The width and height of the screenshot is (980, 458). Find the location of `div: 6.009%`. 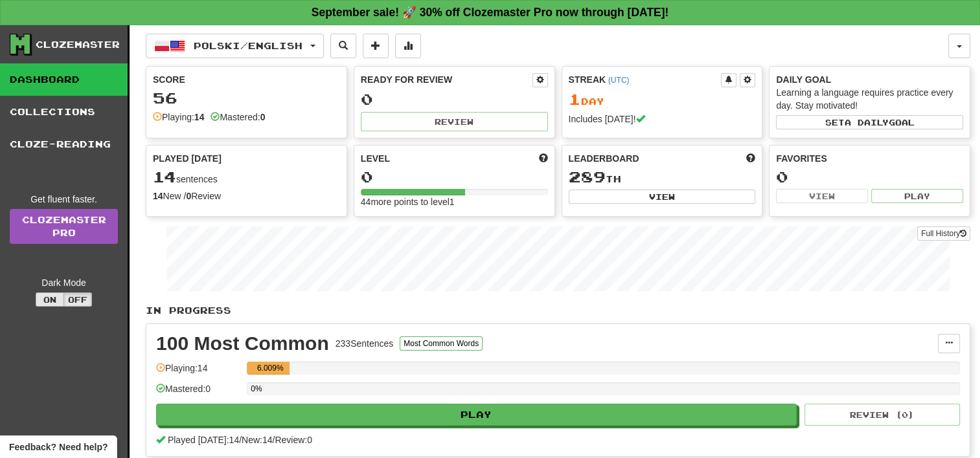

div: 6.009% is located at coordinates (270, 368).